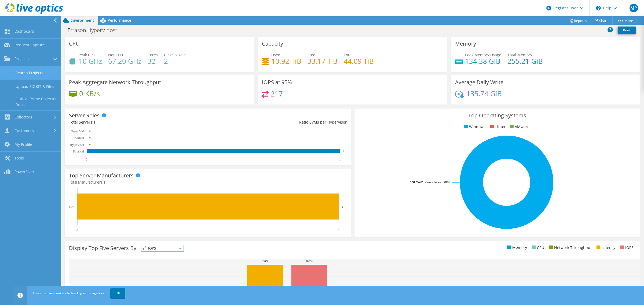 The height and width of the screenshot is (305, 644). What do you see at coordinates (153, 61) in the screenshot?
I see `h4: 32` at bounding box center [153, 61].